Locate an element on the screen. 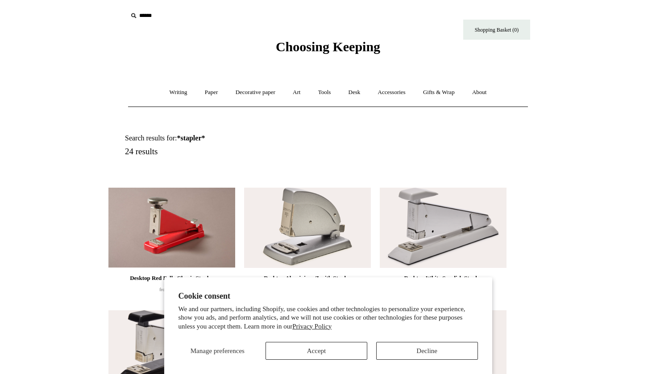 Image resolution: width=656 pixels, height=374 pixels. h2: Cookie consent is located at coordinates (328, 296).